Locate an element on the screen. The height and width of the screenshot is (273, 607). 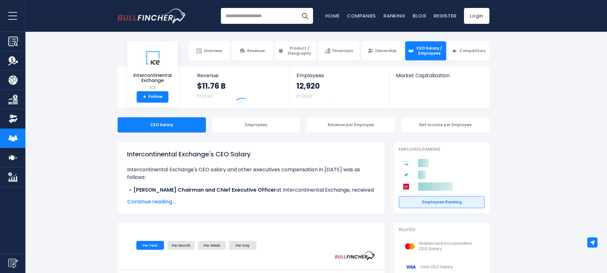
strong: 12,920 is located at coordinates (308, 86).